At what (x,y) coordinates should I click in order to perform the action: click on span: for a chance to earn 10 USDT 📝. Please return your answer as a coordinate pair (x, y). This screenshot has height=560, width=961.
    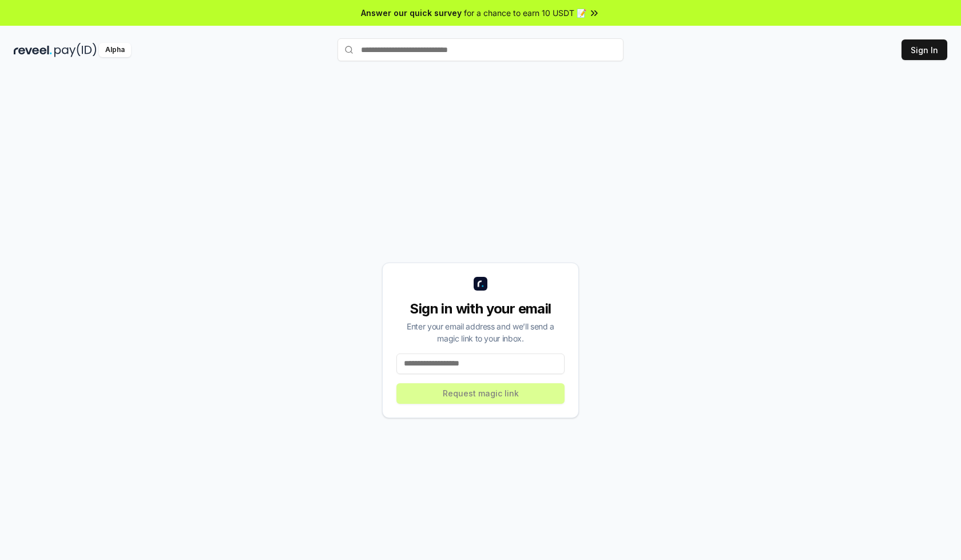
    Looking at the image, I should click on (525, 13).